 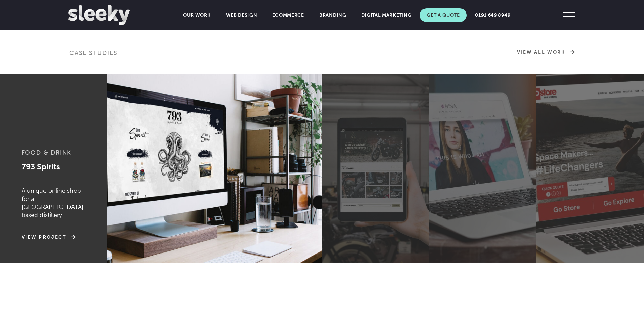 What do you see at coordinates (242, 15) in the screenshot?
I see `a: Web Design` at bounding box center [242, 15].